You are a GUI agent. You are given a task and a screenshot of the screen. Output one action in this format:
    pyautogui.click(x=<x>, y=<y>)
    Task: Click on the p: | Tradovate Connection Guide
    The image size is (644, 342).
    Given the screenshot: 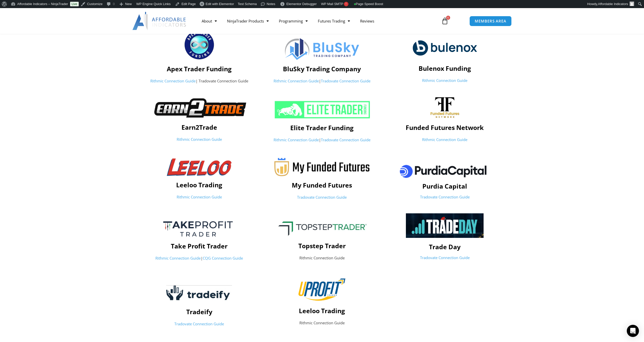 What is the action you would take?
    pyautogui.click(x=199, y=81)
    